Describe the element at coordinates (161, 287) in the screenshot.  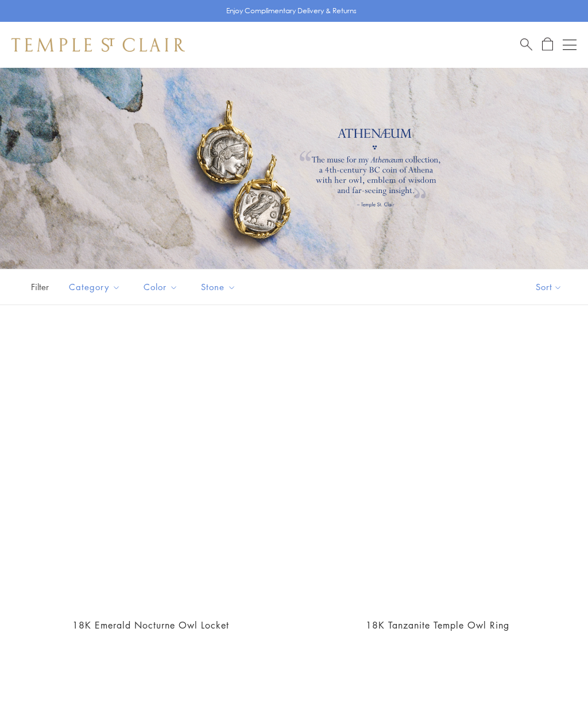
I see `button: Color` at that location.